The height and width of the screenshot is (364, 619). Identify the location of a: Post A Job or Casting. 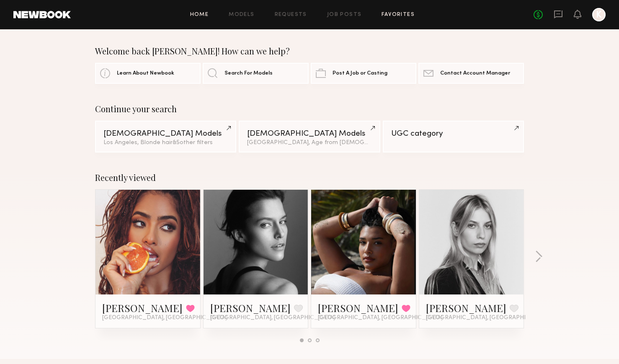
(363, 73).